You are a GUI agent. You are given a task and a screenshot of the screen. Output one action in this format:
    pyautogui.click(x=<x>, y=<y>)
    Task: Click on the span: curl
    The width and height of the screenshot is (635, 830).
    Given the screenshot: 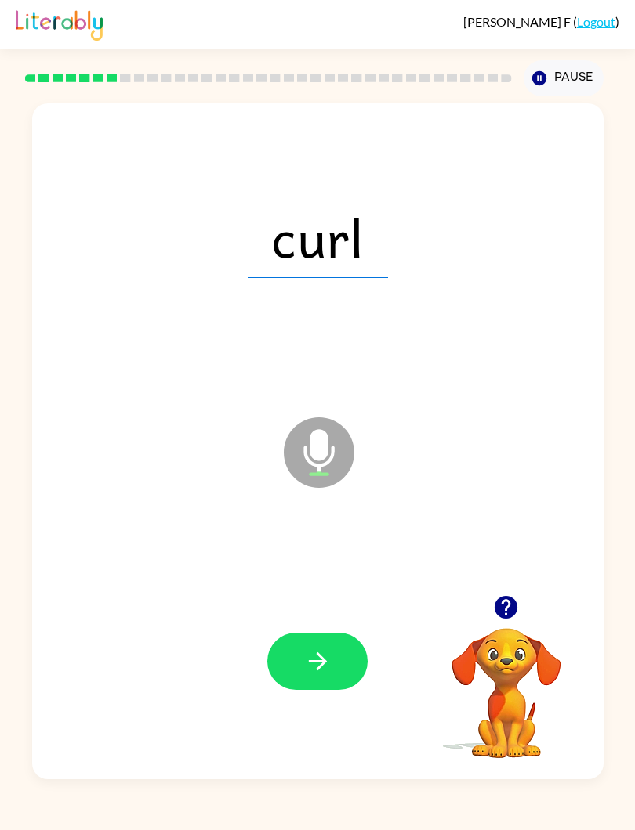 What is the action you would take?
    pyautogui.click(x=317, y=237)
    